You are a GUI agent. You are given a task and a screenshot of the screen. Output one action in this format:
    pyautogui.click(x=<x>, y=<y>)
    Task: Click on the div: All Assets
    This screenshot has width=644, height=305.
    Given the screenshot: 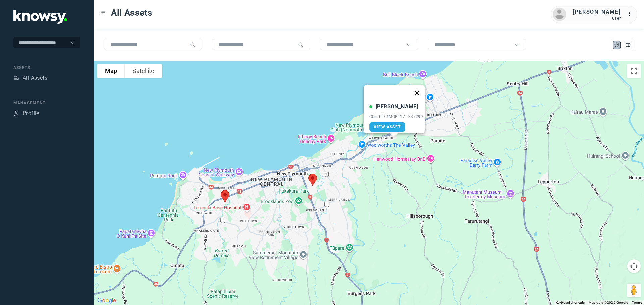 What is the action you would take?
    pyautogui.click(x=35, y=78)
    